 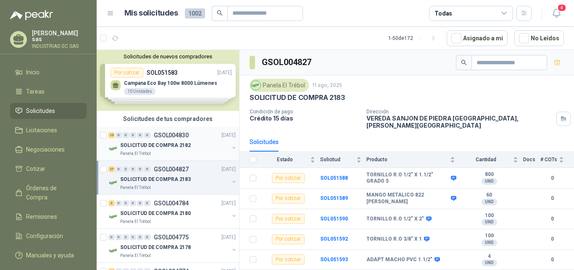 I want to click on b: TORNILLO R.O 3/8" X 1, so click(x=394, y=239).